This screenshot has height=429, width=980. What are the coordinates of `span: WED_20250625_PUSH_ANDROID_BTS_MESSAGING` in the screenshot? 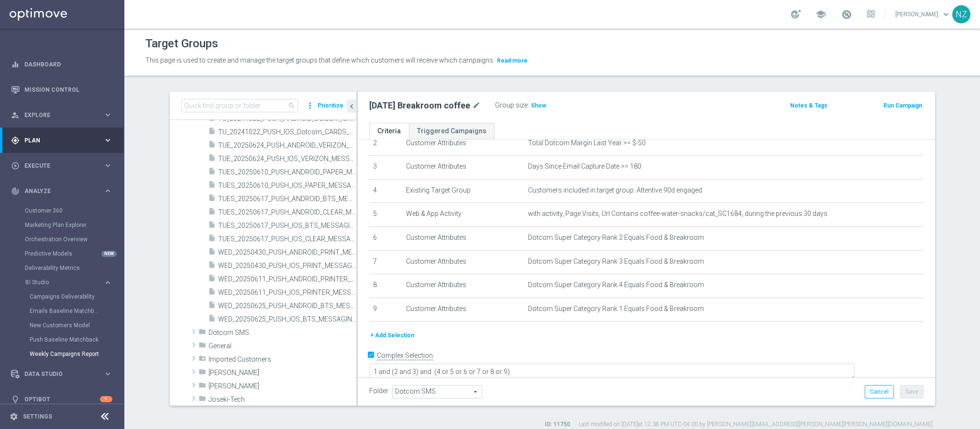 It's located at (287, 305).